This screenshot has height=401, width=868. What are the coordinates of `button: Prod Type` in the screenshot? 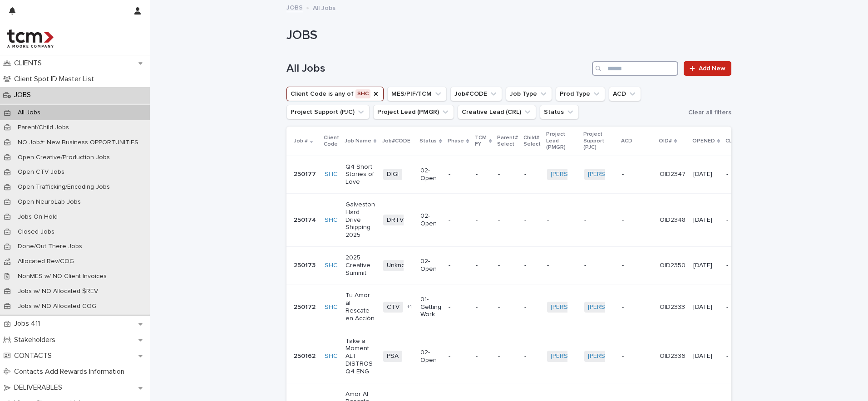 It's located at (580, 94).